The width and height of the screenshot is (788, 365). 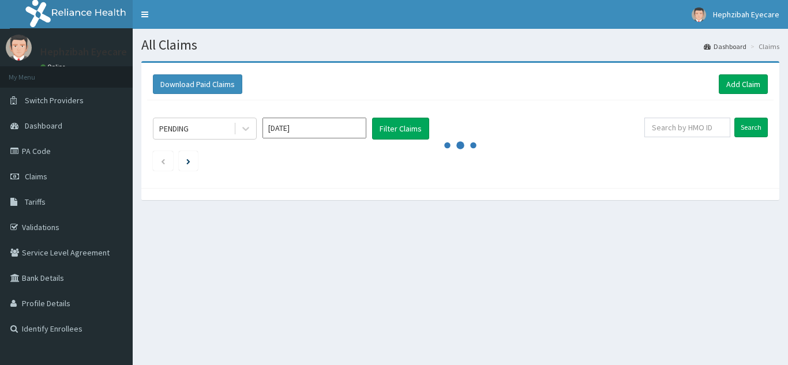 I want to click on input: Search, so click(x=751, y=127).